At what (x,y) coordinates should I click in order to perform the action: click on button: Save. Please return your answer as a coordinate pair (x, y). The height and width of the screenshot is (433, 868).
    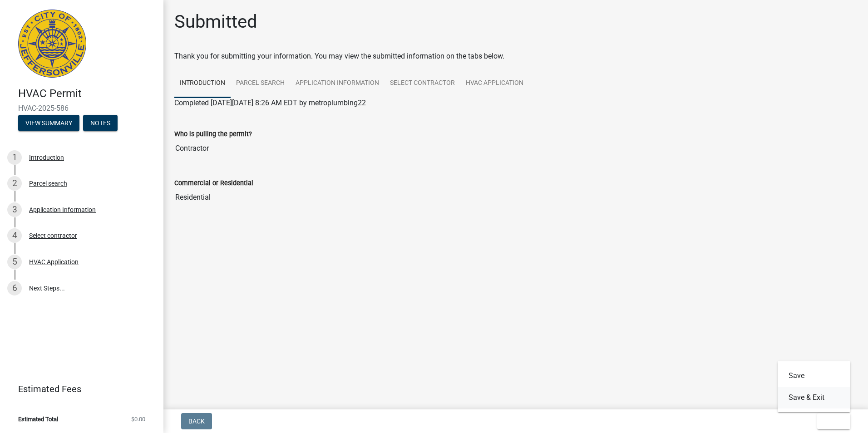
    Looking at the image, I should click on (814, 375).